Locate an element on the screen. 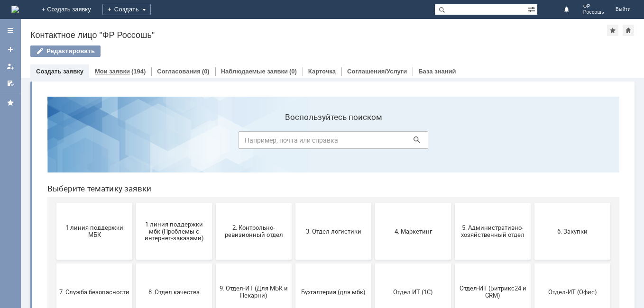 This screenshot has width=644, height=308. button: 6. Закупки is located at coordinates (533, 142).